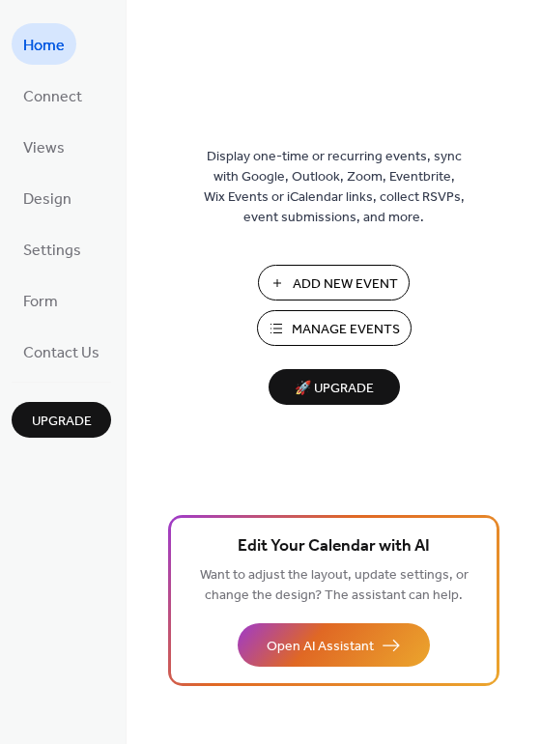 Image resolution: width=541 pixels, height=744 pixels. Describe the element at coordinates (43, 45) in the screenshot. I see `span: Home` at that location.